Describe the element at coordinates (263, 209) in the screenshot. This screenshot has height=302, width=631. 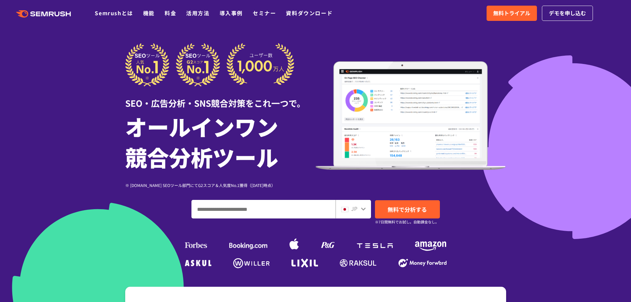
I see `input: ドメイン、キーワードまたはURLを入力してください` at that location.